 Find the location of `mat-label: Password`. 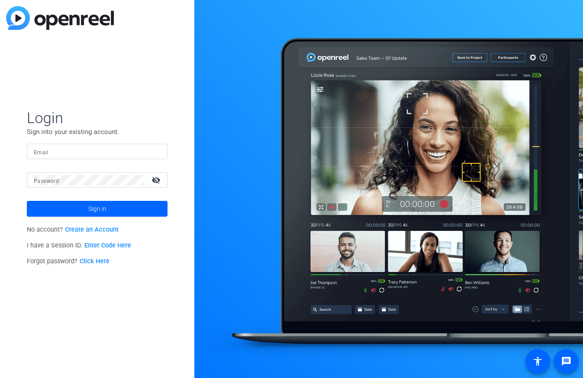

mat-label: Password is located at coordinates (46, 181).